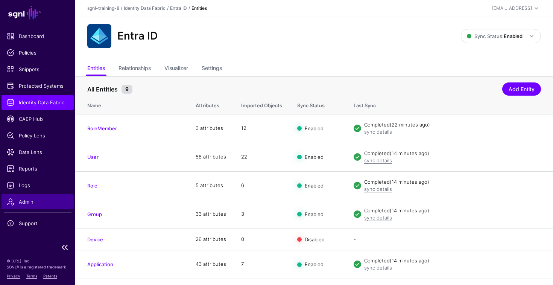 The height and width of the screenshot is (285, 553). I want to click on a: Policy Lens, so click(38, 136).